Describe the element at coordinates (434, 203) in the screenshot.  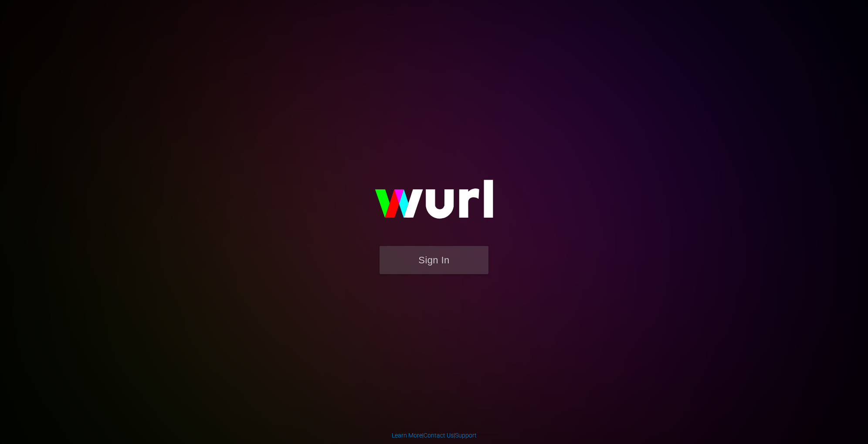
I see `img: wurl-logo-on-black-223613ac3d8ba8fe6dc639794a292ebdb59501304c7dfd60c99c58986ef67473.svg` at that location.